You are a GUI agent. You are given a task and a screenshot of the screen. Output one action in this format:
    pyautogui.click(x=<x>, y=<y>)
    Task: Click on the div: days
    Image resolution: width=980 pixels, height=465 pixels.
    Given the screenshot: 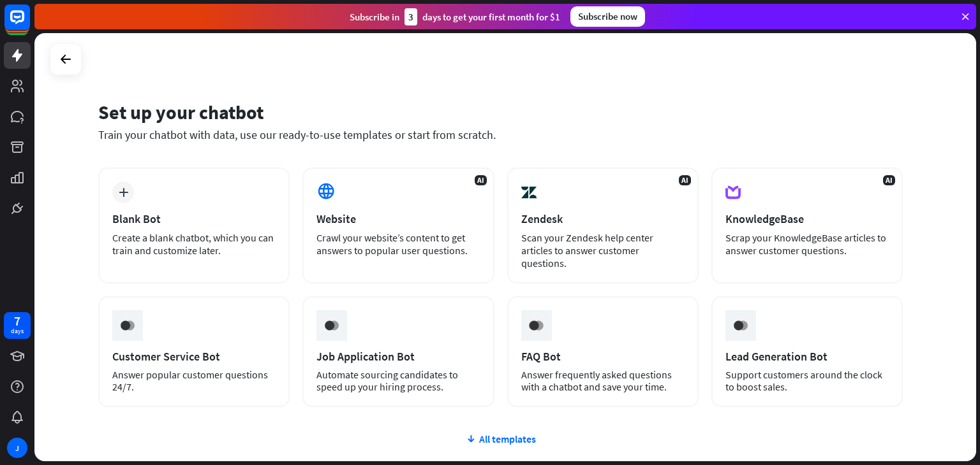 What is the action you would take?
    pyautogui.click(x=18, y=332)
    